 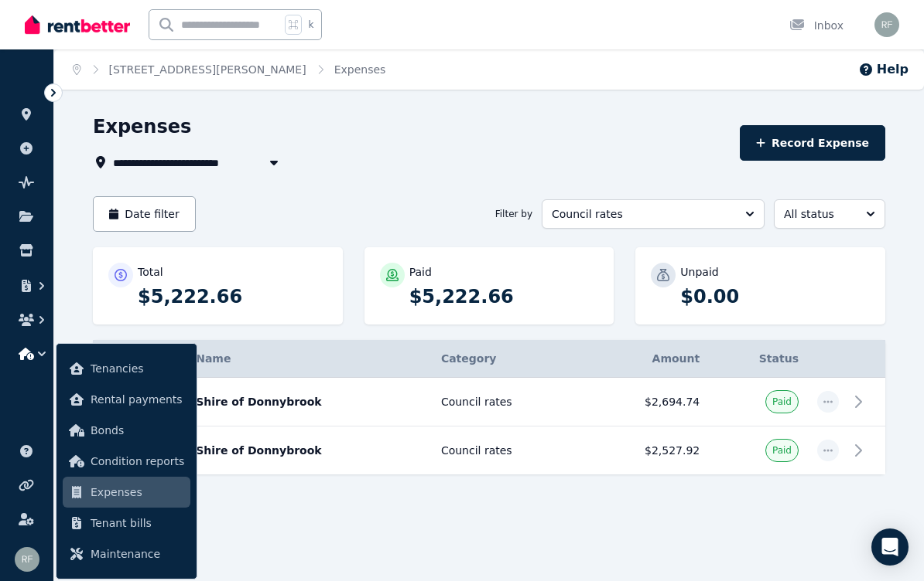 What do you see at coordinates (420, 272) in the screenshot?
I see `p: Paid` at bounding box center [420, 272].